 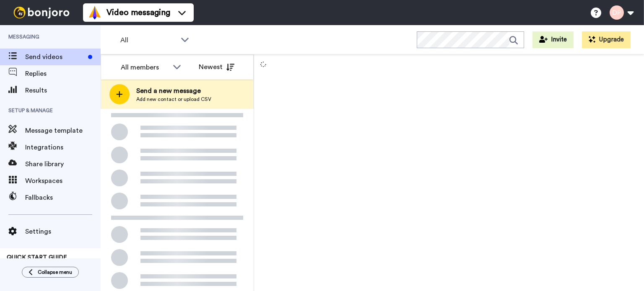 I want to click on span: Integrations, so click(x=63, y=148).